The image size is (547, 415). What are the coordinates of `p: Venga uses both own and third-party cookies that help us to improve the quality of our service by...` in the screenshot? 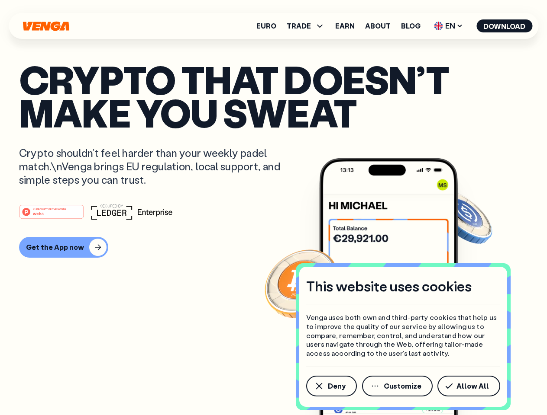 It's located at (403, 336).